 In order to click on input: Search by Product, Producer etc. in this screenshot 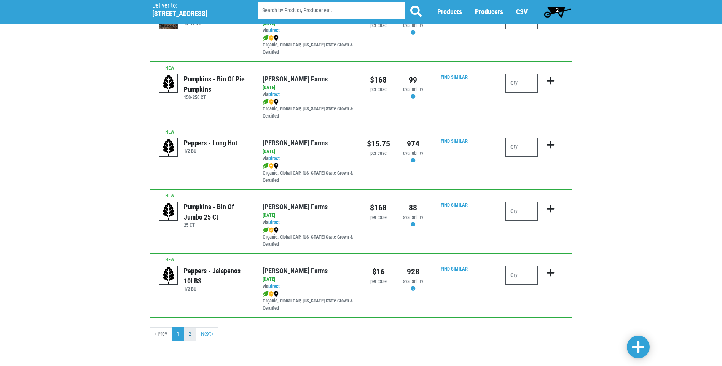, I will do `click(332, 11)`.